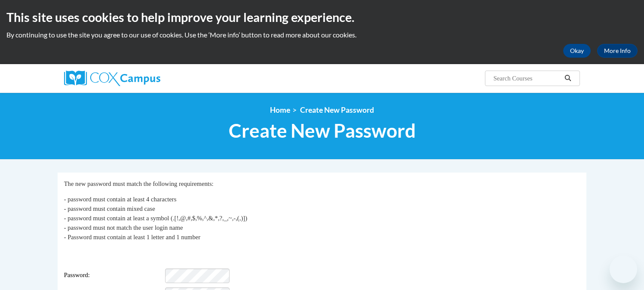 This screenshot has width=644, height=290. Describe the element at coordinates (112, 78) in the screenshot. I see `img: Cox Campus` at that location.